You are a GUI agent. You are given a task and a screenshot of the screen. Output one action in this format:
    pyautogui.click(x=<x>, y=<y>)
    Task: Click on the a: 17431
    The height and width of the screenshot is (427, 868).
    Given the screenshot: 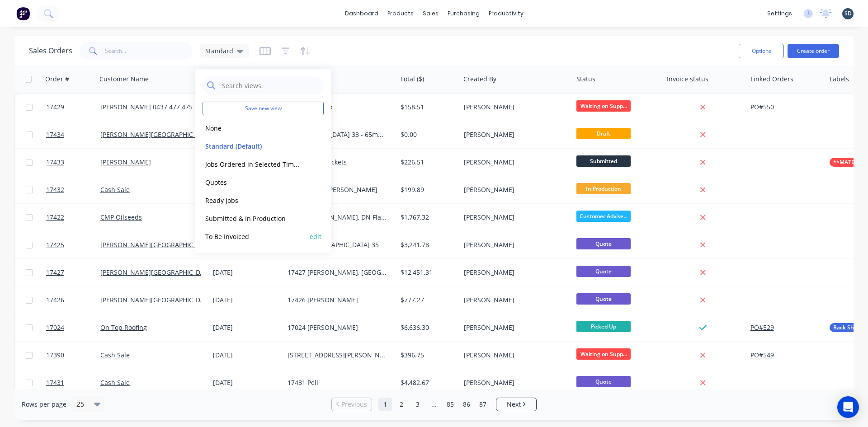 What is the action you would take?
    pyautogui.click(x=73, y=383)
    